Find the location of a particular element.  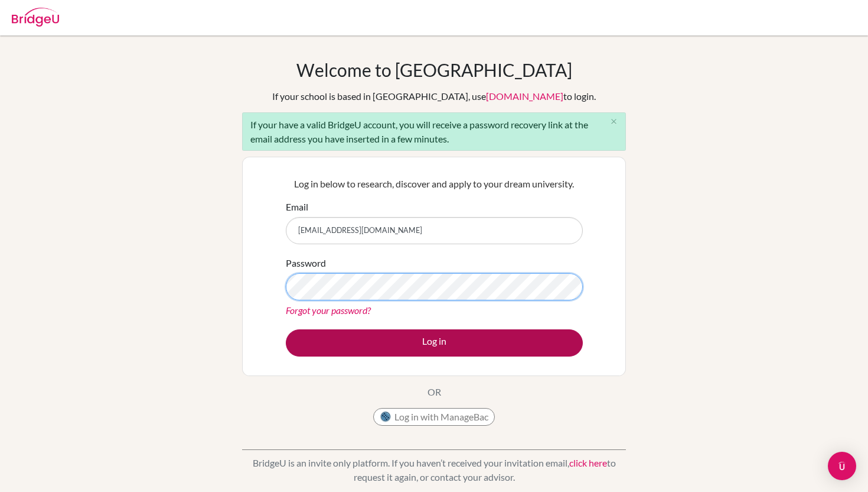

p: Log in below to research, discover and apply to your dream university. is located at coordinates (434, 184).